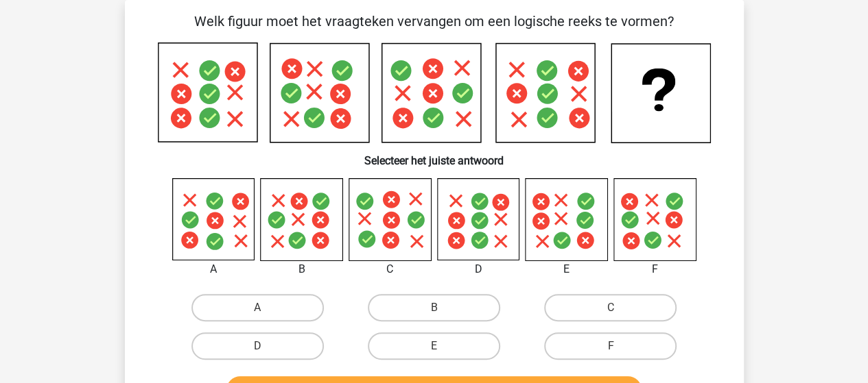 The height and width of the screenshot is (383, 868). Describe the element at coordinates (609, 308) in the screenshot. I see `label: C` at that location.